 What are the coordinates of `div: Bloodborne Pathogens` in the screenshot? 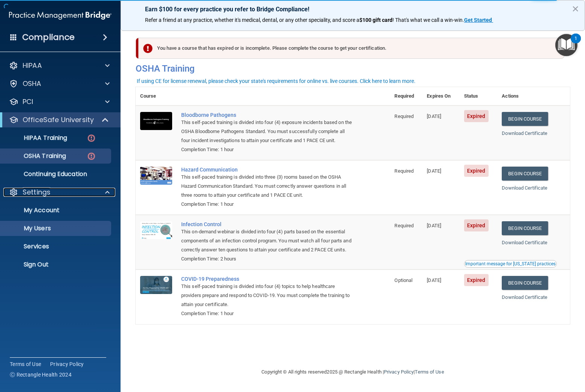 It's located at (267, 115).